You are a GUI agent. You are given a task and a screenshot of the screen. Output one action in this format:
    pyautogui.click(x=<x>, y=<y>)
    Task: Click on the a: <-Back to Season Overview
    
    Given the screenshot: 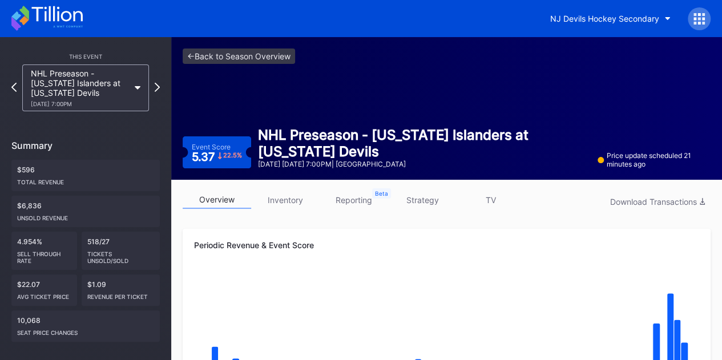 What is the action you would take?
    pyautogui.click(x=239, y=56)
    